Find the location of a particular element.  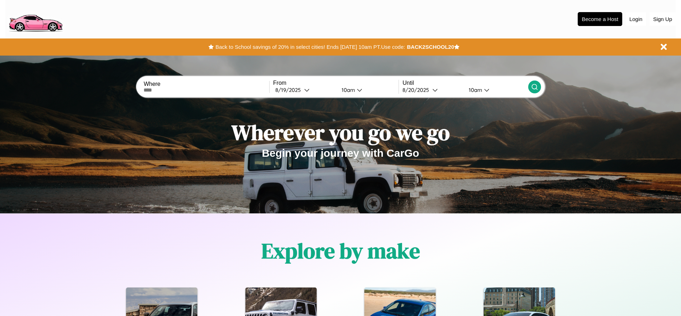

b: BACK2SCHOOL20 is located at coordinates (430, 47).